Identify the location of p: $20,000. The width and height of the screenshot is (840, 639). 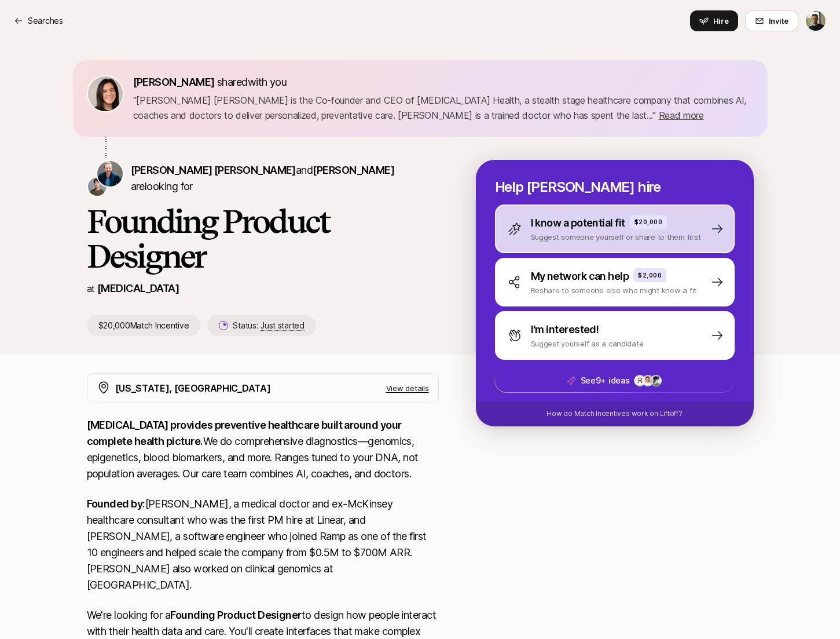
(648, 222).